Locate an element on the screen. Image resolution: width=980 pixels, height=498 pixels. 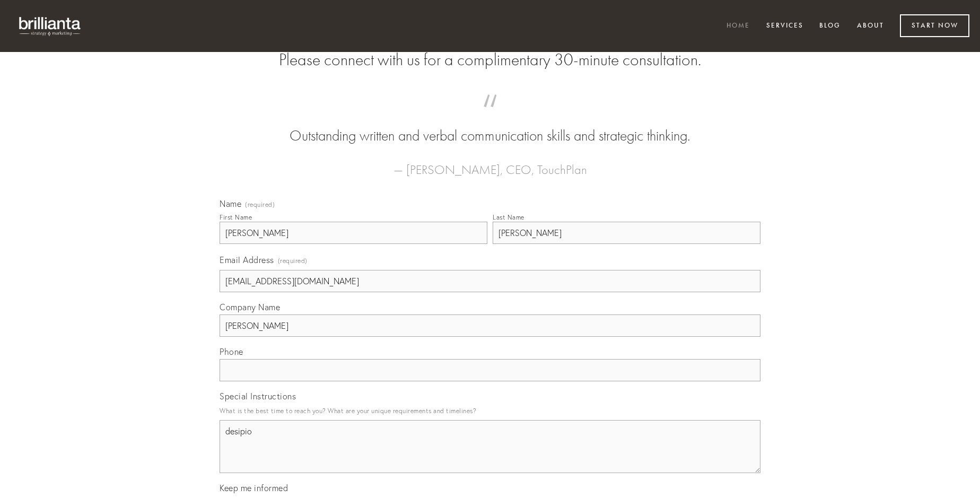
h2: Please connect with us for a complimentary 30-minute consultation. is located at coordinates (490, 60).